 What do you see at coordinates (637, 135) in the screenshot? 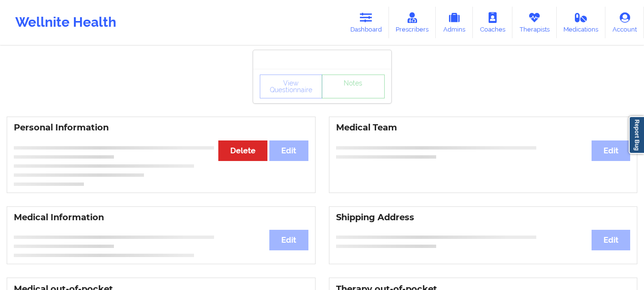
I see `a: Report Bug` at bounding box center [637, 135].